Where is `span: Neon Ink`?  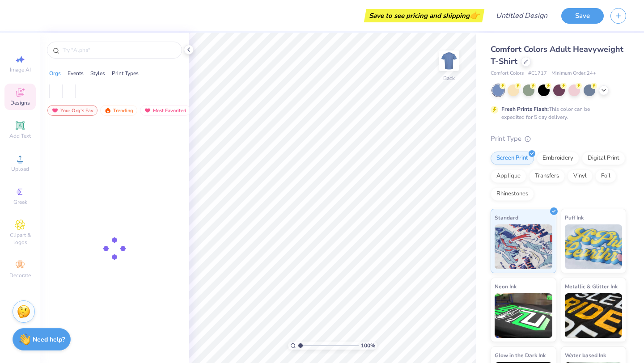
span: Neon Ink is located at coordinates (505, 286).